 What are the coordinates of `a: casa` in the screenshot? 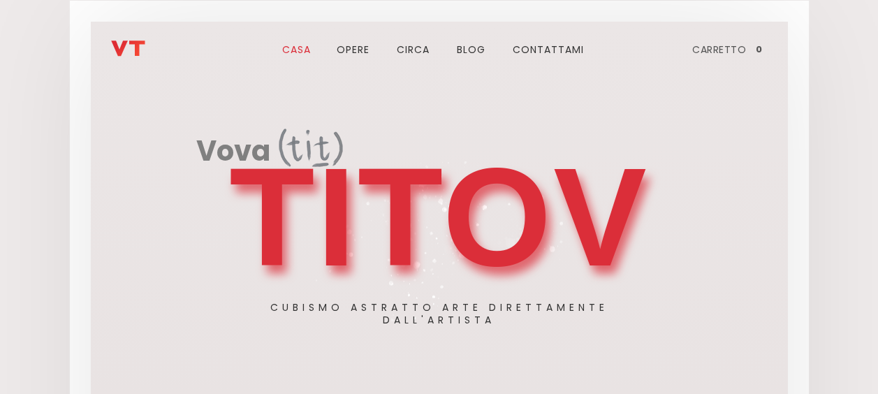 It's located at (153, 43).